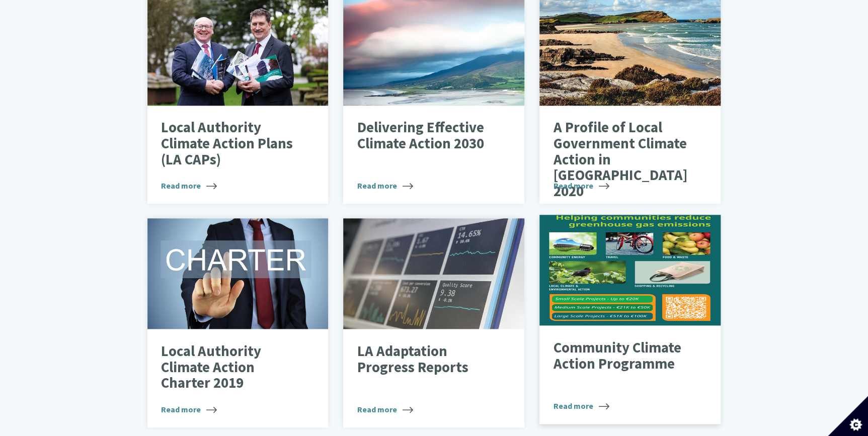 This screenshot has height=436, width=868. Describe the element at coordinates (848, 416) in the screenshot. I see `button: Set cookie preferences` at that location.